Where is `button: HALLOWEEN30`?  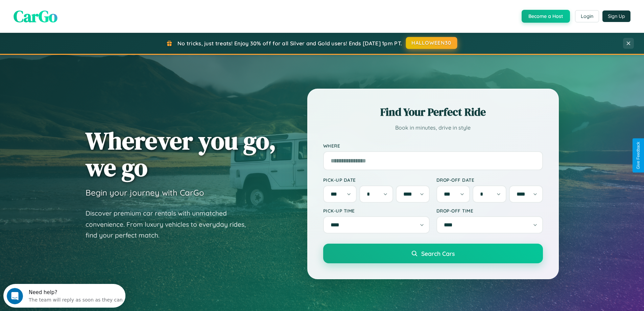 button: HALLOWEEN30 is located at coordinates (432, 43).